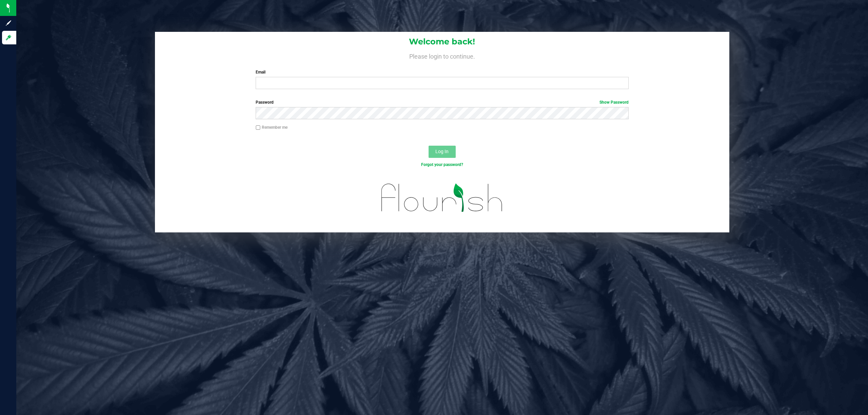 This screenshot has width=868, height=415. Describe the element at coordinates (258, 128) in the screenshot. I see `input: Remember me` at that location.